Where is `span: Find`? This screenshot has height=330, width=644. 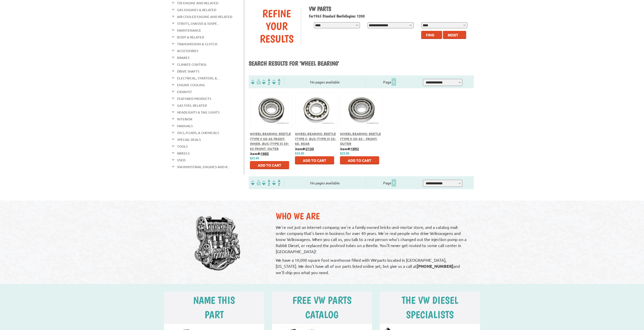 span: Find is located at coordinates (430, 35).